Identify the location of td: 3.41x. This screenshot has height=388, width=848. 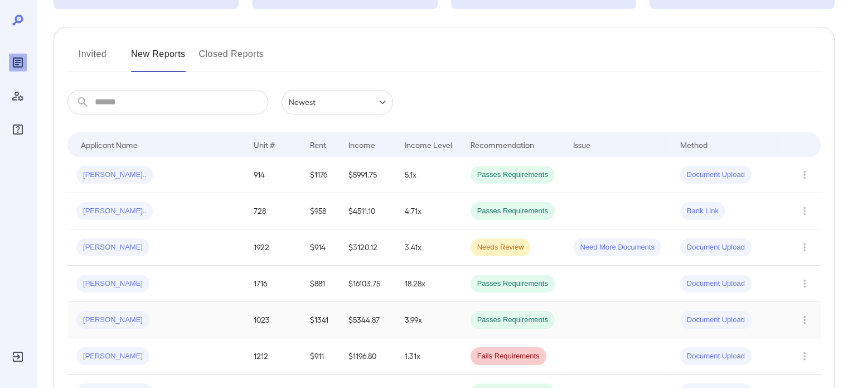
(429, 247).